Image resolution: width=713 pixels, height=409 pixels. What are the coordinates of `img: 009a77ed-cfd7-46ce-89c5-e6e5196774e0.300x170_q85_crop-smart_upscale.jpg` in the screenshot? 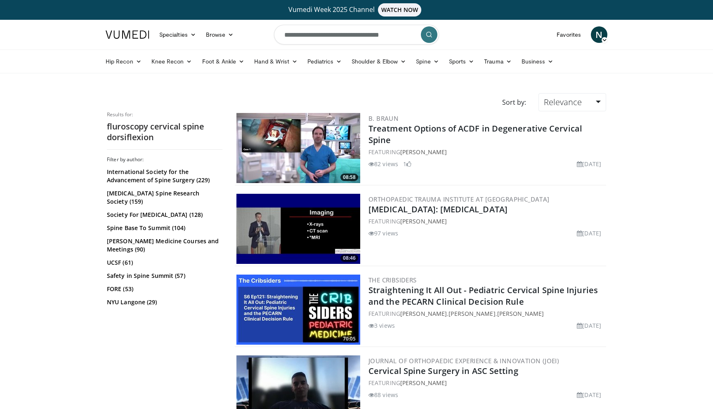 It's located at (298, 148).